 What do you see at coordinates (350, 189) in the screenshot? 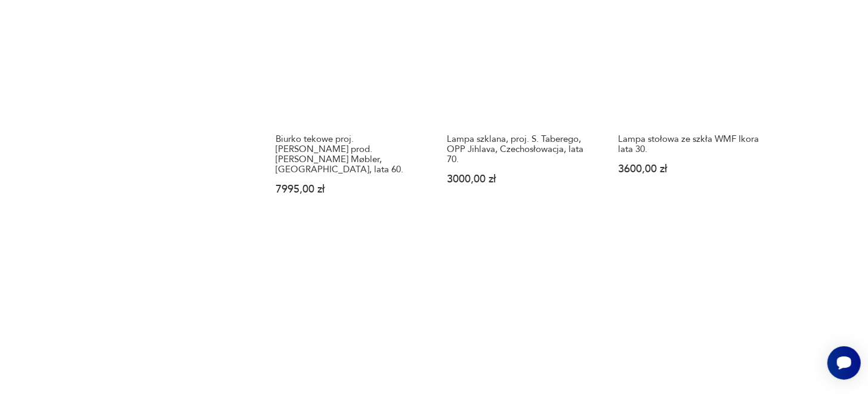
I see `p: 7995,00 zł` at bounding box center [350, 189].